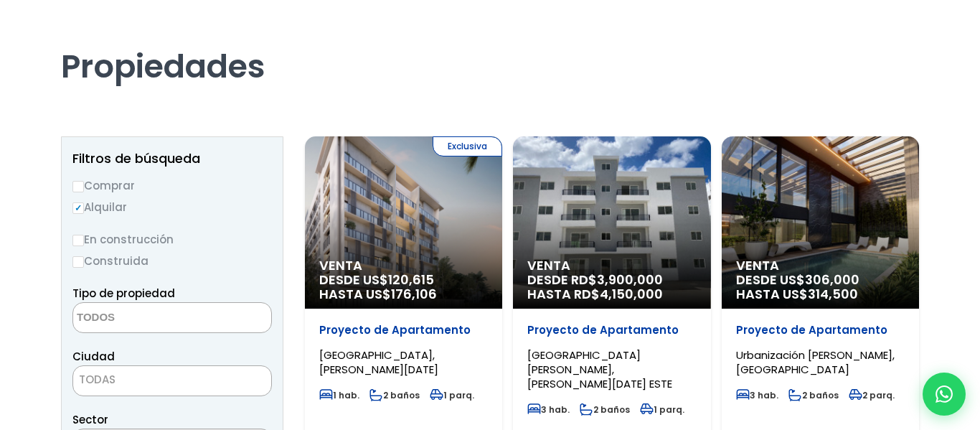 The width and height of the screenshot is (980, 430). Describe the element at coordinates (172, 185) in the screenshot. I see `label: Comprar` at that location.